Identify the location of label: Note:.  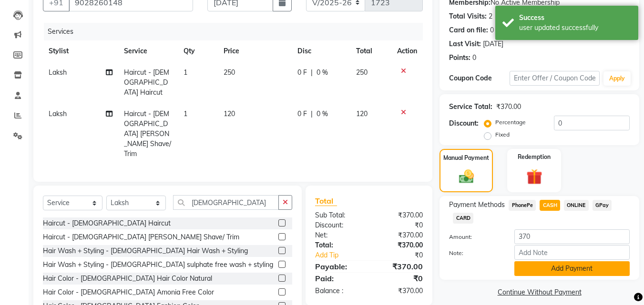
(474, 253).